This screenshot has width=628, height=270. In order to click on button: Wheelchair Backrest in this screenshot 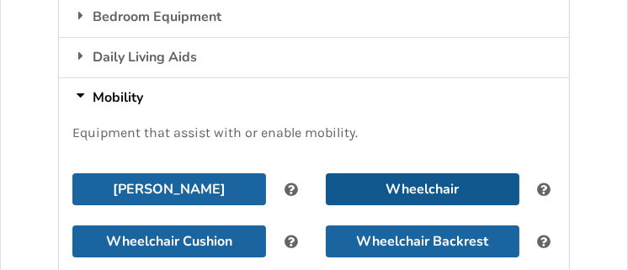, I will do `click(422, 242)`.